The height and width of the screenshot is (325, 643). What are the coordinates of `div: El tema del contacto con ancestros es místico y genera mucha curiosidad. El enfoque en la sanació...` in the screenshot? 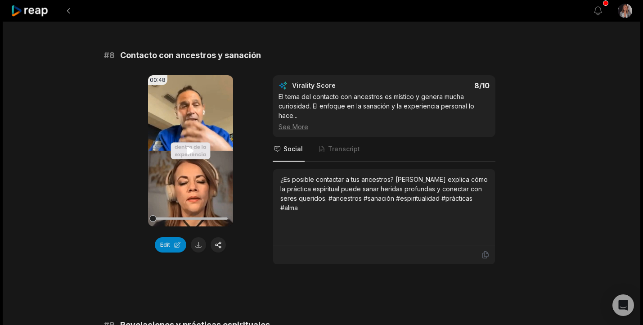 It's located at (384, 112).